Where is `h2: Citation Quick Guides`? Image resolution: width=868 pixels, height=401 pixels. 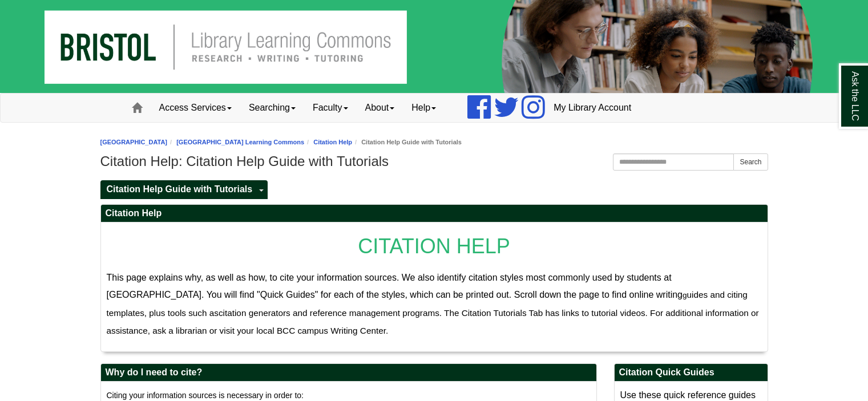
h2: Citation Quick Guides is located at coordinates (691, 372).